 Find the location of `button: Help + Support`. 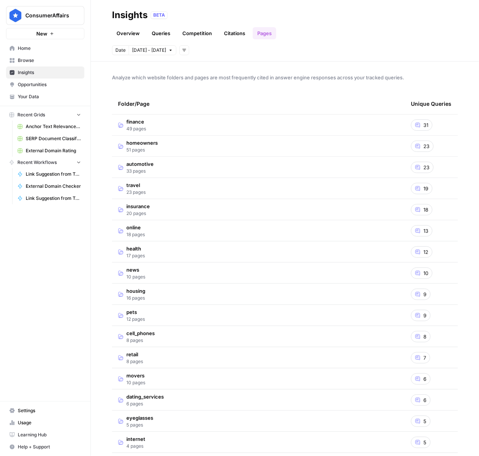

button: Help + Support is located at coordinates (45, 447).